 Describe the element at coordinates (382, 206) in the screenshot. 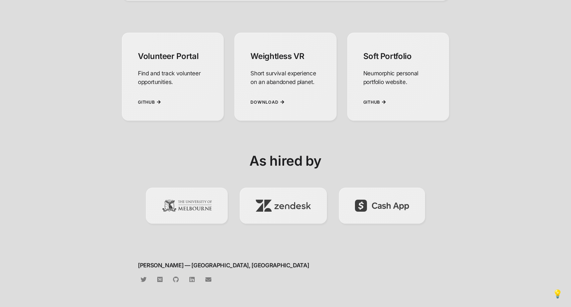

I see `a: Cash App` at that location.